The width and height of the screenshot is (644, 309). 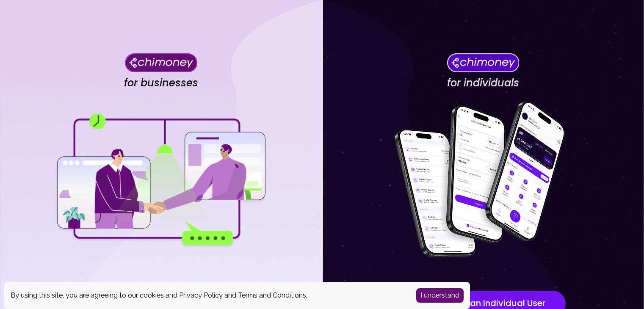 What do you see at coordinates (161, 62) in the screenshot?
I see `img: Chimoney for businesses` at bounding box center [161, 62].